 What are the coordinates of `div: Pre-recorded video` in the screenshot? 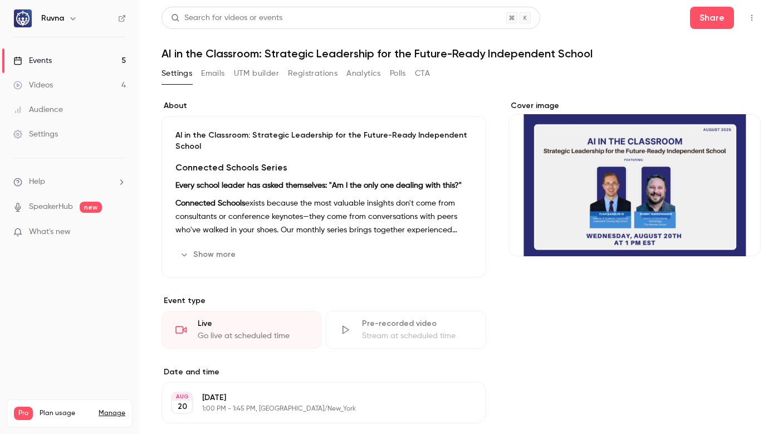 It's located at (417, 324).